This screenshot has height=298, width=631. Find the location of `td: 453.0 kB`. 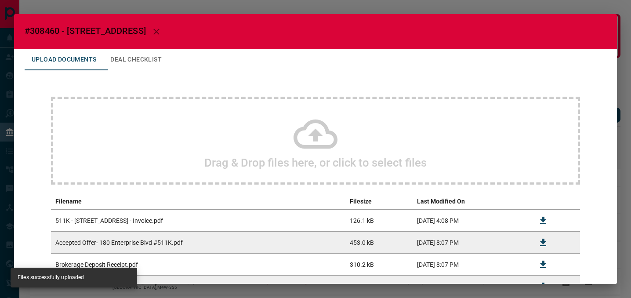

td: 453.0 kB is located at coordinates (379, 242).